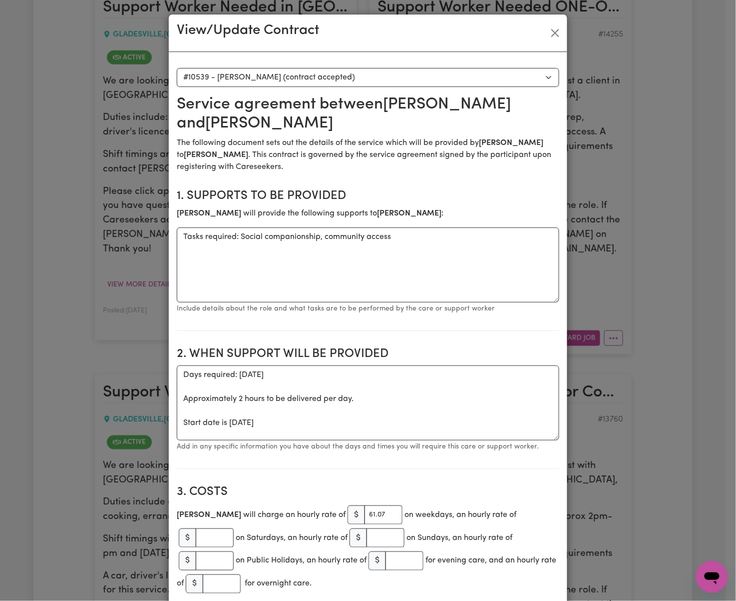 The width and height of the screenshot is (736, 601). Describe the element at coordinates (368, 492) in the screenshot. I see `h2: 3. Costs` at that location.